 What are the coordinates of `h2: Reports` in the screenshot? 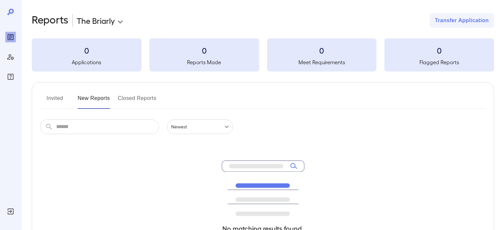 It's located at (50, 20).